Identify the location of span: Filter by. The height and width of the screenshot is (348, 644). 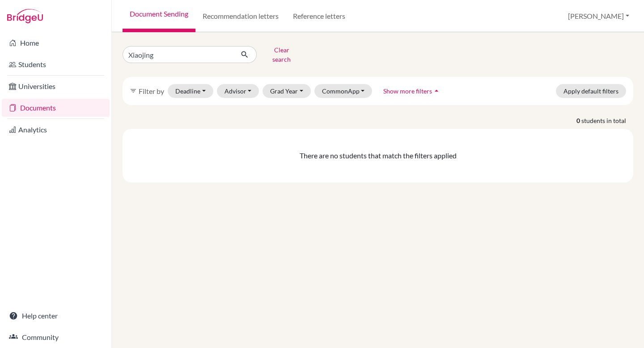
(151, 91).